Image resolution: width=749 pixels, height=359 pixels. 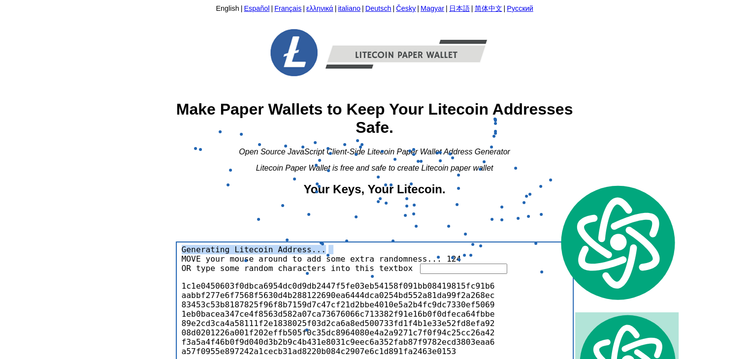 What do you see at coordinates (519, 8) in the screenshot?
I see `a: Русский` at bounding box center [519, 8].